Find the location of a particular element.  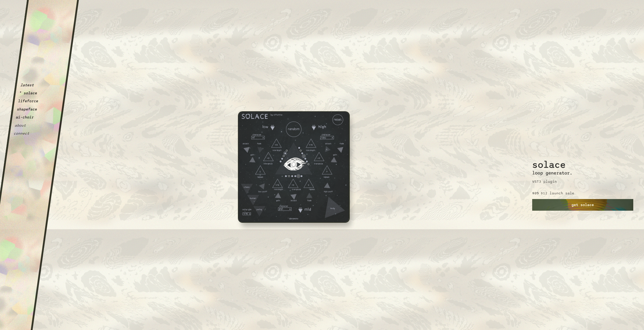

button: * solace is located at coordinates (28, 93).